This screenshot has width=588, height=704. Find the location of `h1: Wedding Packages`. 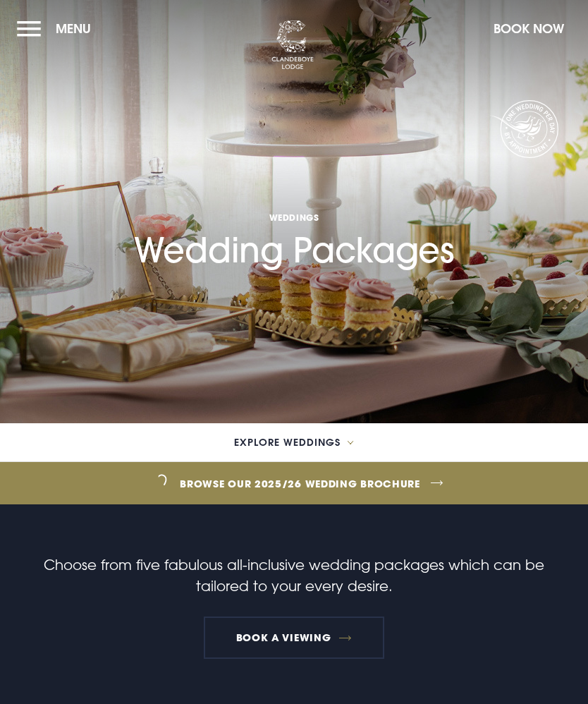

h1: Wedding Packages is located at coordinates (294, 197).